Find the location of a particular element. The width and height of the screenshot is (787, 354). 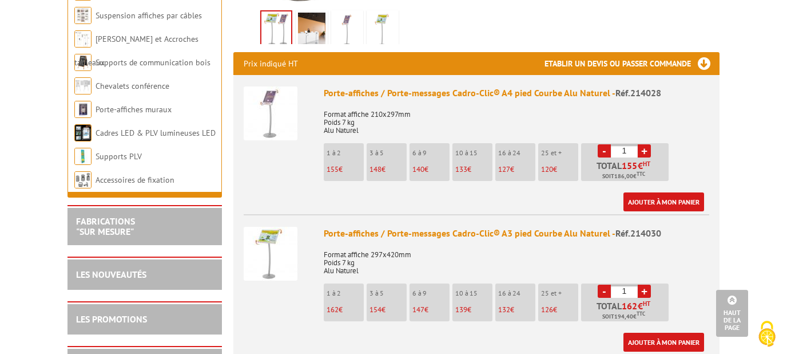

span: 132 is located at coordinates (504, 309).